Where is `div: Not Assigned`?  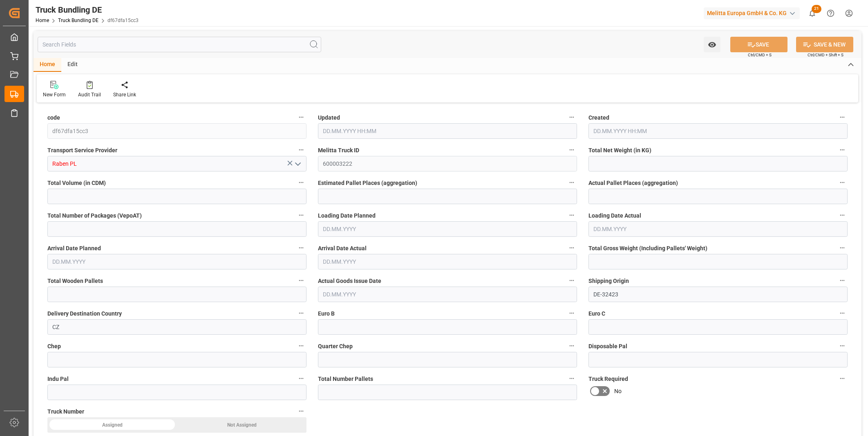
div: Not Assigned is located at coordinates (242, 425).